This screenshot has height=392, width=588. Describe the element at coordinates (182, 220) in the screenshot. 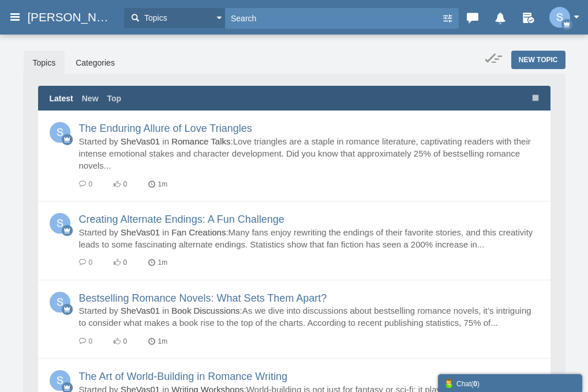

I see `a: Creating Alternate Endings: A Fun Challenge` at that location.